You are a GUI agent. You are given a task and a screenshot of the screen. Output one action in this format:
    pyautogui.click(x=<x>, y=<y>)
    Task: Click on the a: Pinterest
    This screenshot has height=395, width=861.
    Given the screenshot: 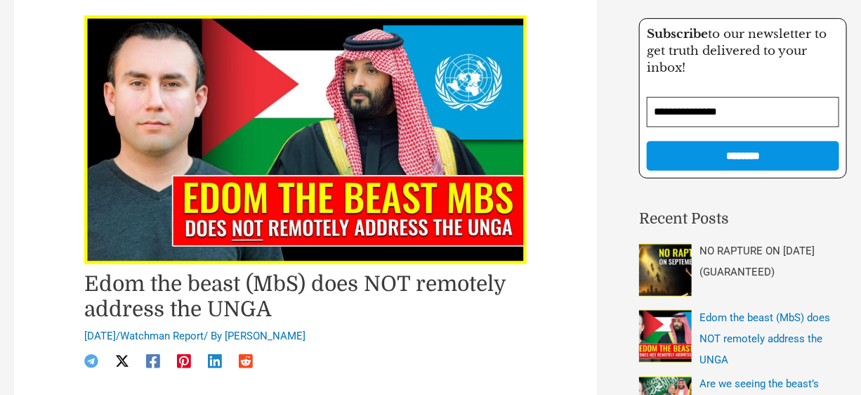 What is the action you would take?
    pyautogui.click(x=184, y=361)
    